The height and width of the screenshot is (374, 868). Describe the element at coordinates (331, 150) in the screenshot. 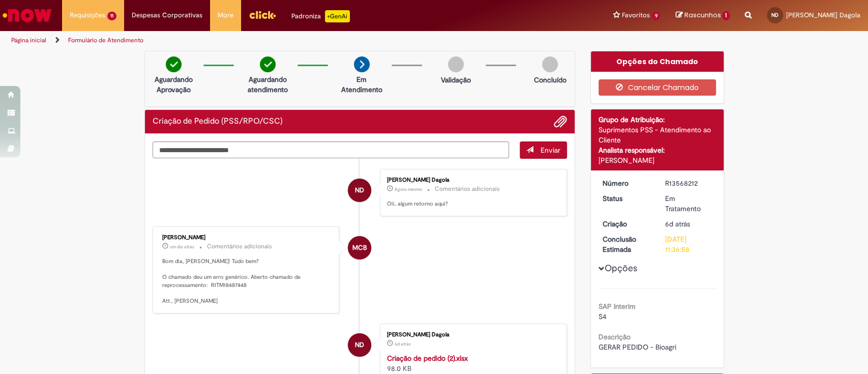

I see `textarea: Digite sua mensagem aqui...` at that location.